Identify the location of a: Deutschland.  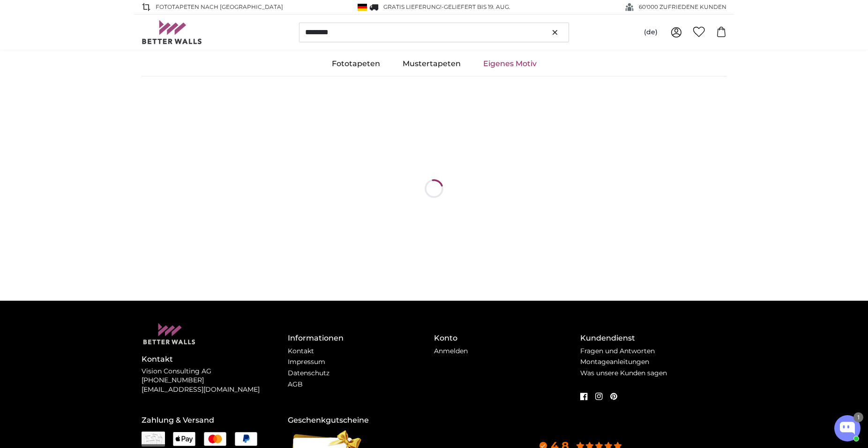
(362, 7).